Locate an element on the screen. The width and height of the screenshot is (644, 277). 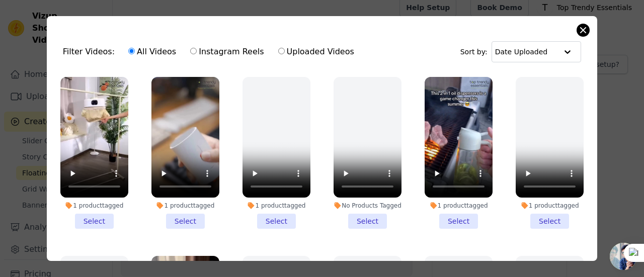
a: Open chat is located at coordinates (623, 256).